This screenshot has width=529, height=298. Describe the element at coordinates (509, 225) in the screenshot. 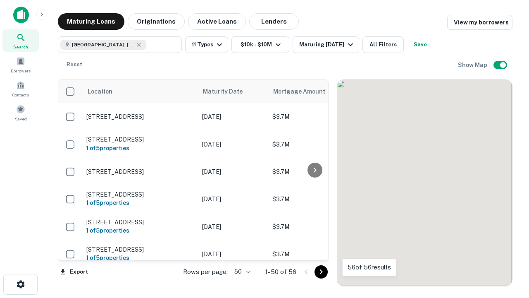

I see `div: Chat Widget` at that location.